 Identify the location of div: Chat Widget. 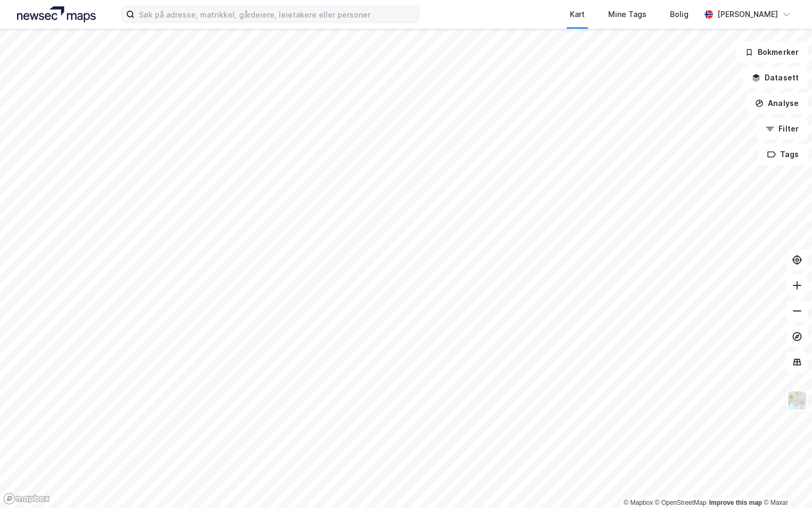
(785, 482).